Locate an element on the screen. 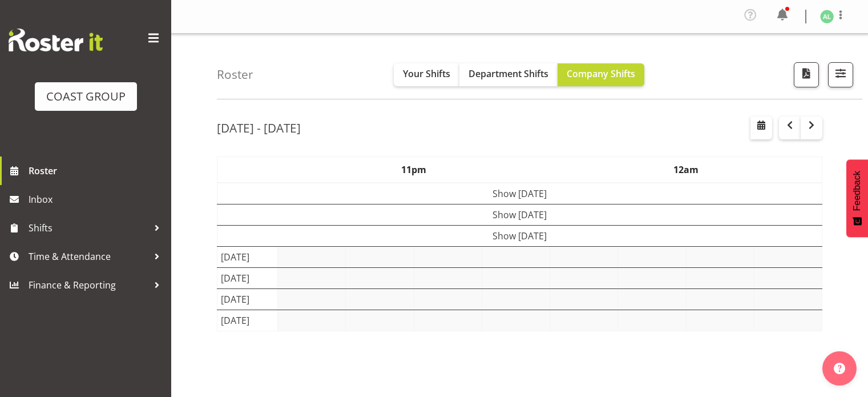 This screenshot has width=868, height=397. th: 11pm is located at coordinates (414, 170).